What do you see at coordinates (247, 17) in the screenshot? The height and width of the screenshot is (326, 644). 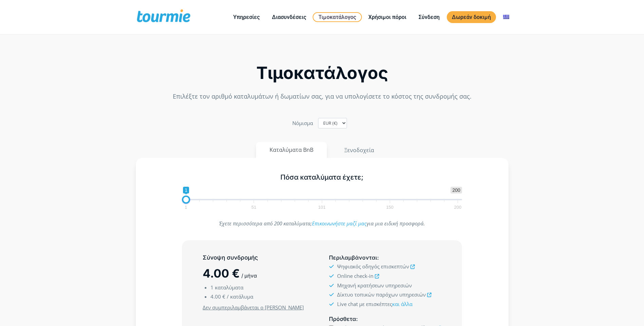 I see `a: Υπηρεσίες` at bounding box center [247, 17].